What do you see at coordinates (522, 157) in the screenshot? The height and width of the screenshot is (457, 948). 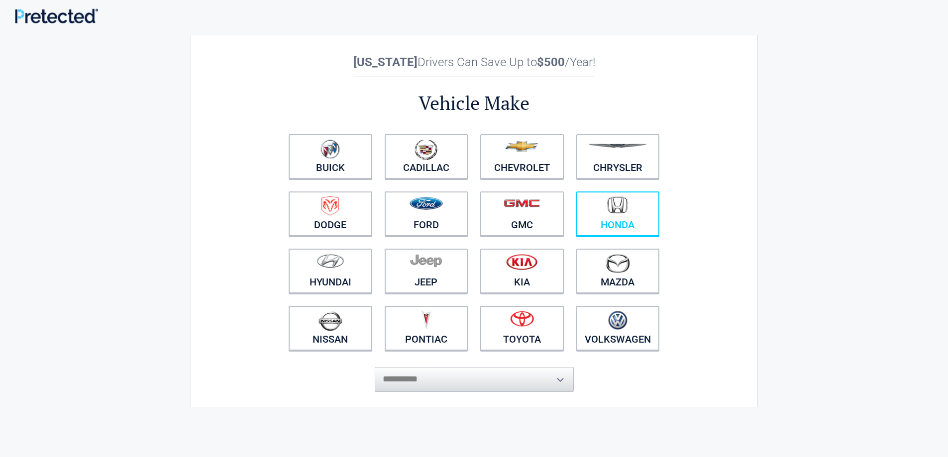 I see `a: Chevrolet` at bounding box center [522, 157].